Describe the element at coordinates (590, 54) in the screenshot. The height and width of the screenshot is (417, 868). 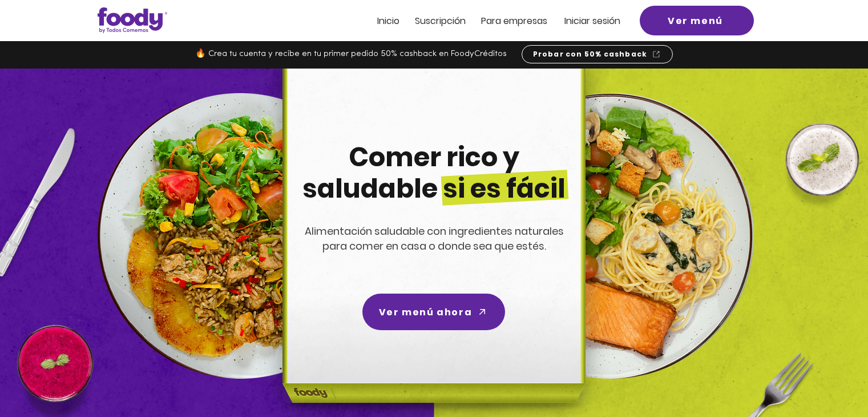
I see `span: Probar con 50% cashback` at that location.